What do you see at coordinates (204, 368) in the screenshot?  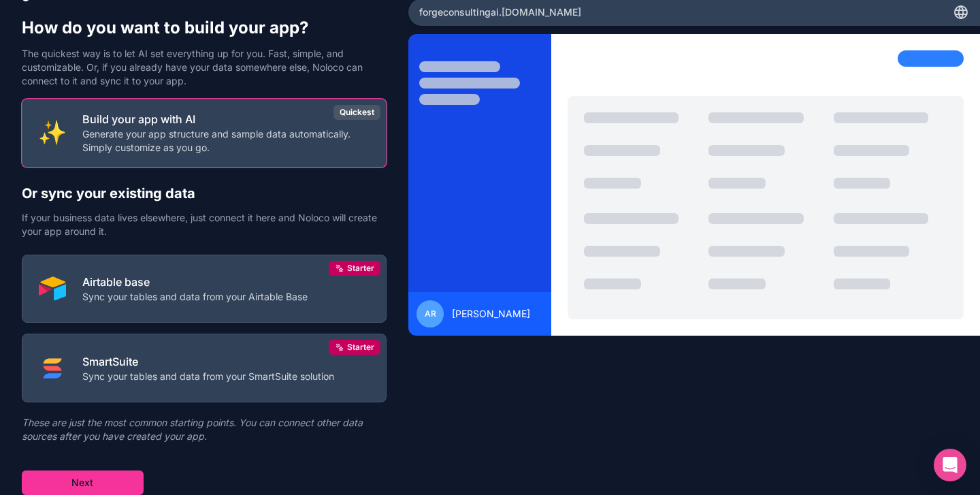 I see `button: SMART_SUITESmartSuiteSync your tables and data from your SmartSuite solutionStarter` at bounding box center [204, 368].